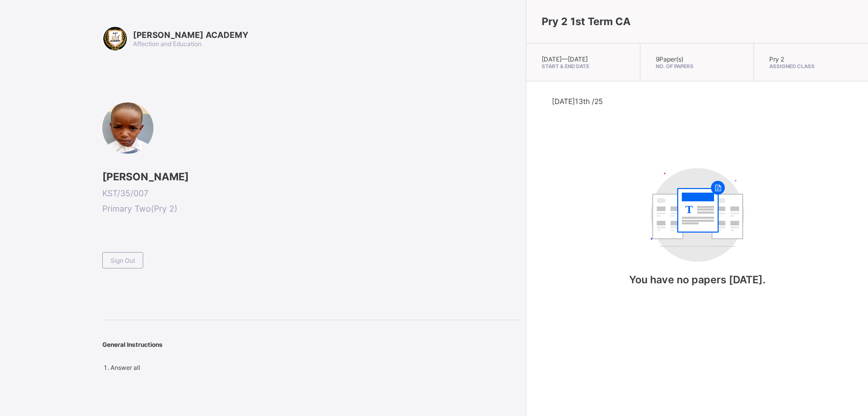  Describe the element at coordinates (312, 208) in the screenshot. I see `span: Primary Two ( Pry 2 )` at that location.